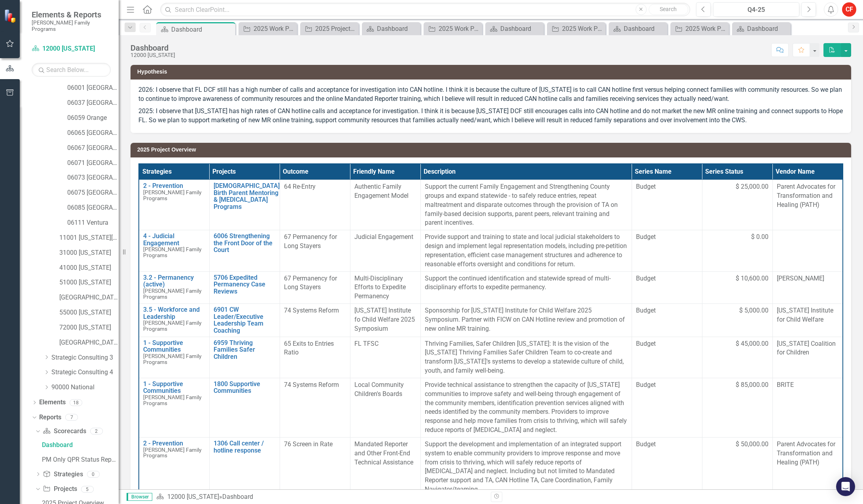 The height and width of the screenshot is (504, 863). What do you see at coordinates (492, 71) in the screenshot?
I see `h3: Hypothesis` at bounding box center [492, 71].